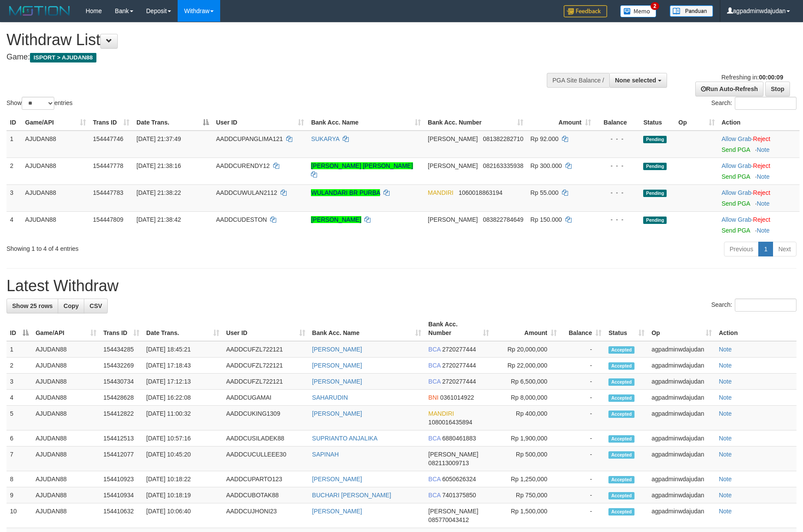 Image resolution: width=803 pixels, height=532 pixels. I want to click on td: 154434285, so click(121, 350).